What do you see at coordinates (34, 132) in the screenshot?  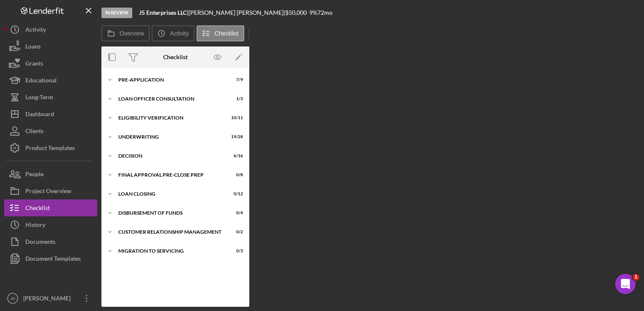 I see `div: Clients` at bounding box center [34, 132].